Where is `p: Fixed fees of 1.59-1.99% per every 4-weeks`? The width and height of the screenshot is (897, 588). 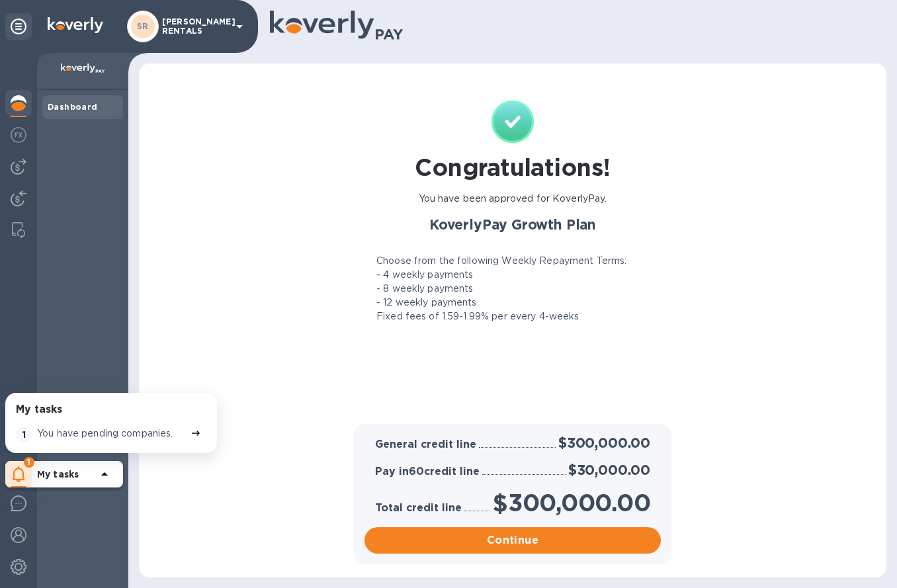 p: Fixed fees of 1.59-1.99% per every 4-weeks is located at coordinates (477, 316).